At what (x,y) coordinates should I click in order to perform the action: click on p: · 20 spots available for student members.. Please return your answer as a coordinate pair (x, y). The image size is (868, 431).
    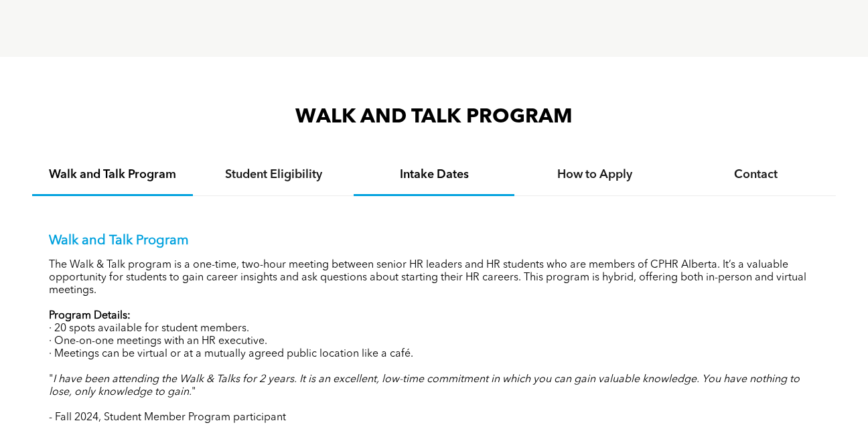
    Looking at the image, I should click on (434, 329).